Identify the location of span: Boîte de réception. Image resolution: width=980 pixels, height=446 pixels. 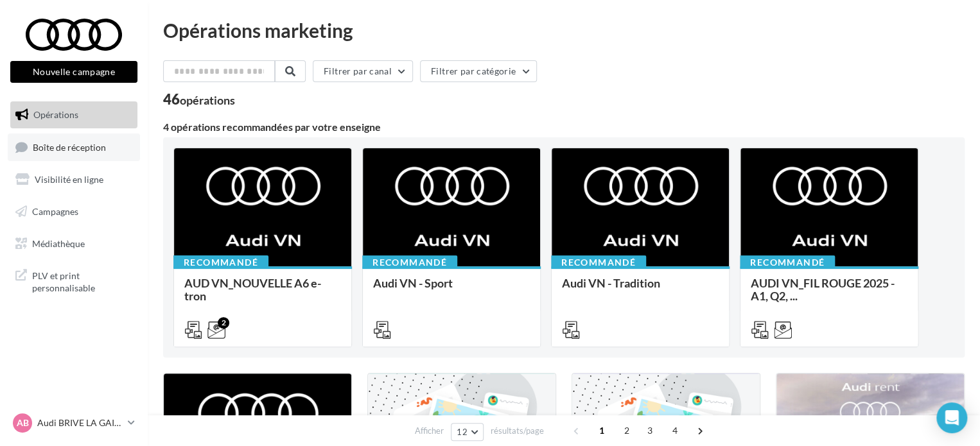
(69, 146).